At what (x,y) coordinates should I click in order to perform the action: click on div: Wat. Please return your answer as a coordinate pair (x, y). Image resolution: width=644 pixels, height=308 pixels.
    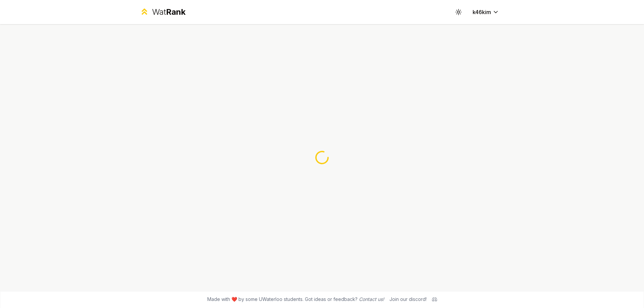
    Looking at the image, I should click on (168, 12).